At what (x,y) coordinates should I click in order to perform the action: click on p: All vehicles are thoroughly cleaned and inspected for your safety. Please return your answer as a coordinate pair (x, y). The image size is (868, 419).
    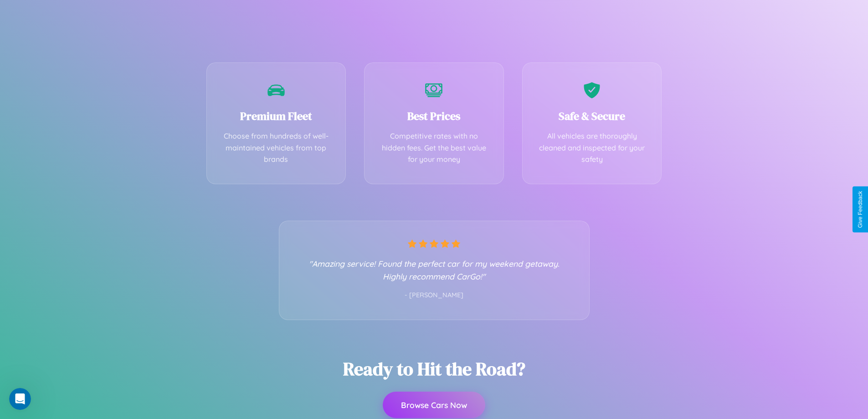
    Looking at the image, I should click on (592, 148).